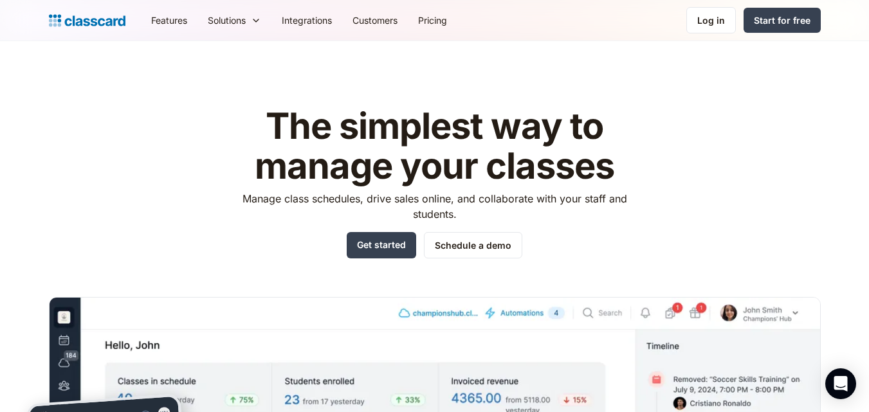  Describe the element at coordinates (169, 20) in the screenshot. I see `a: Features` at that location.